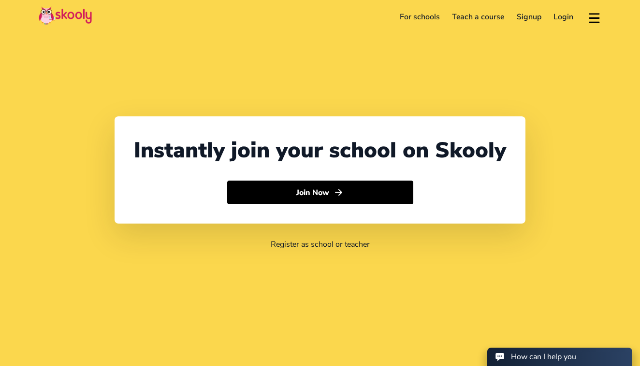 The height and width of the screenshot is (366, 640). I want to click on img: Skooly, so click(65, 15).